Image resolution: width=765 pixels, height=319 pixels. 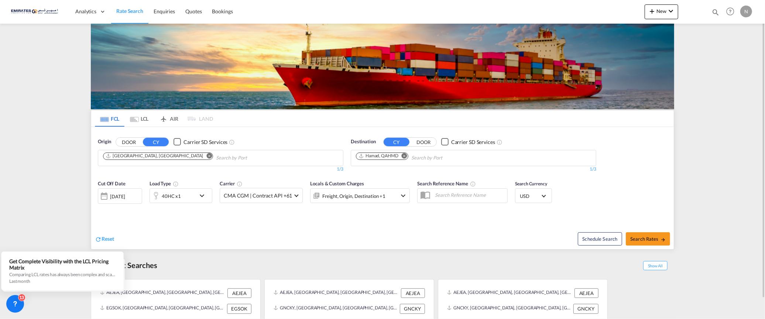 What do you see at coordinates (716, 14) in the screenshot?
I see `div: icon-magnify` at bounding box center [716, 14].